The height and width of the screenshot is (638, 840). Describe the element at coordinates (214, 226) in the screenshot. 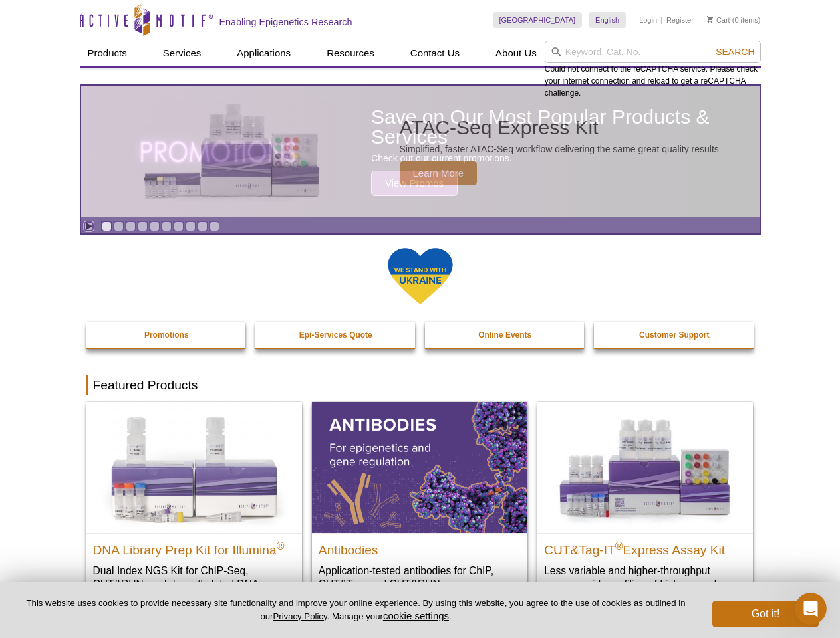

I see `a: Go to slide 10` at that location.